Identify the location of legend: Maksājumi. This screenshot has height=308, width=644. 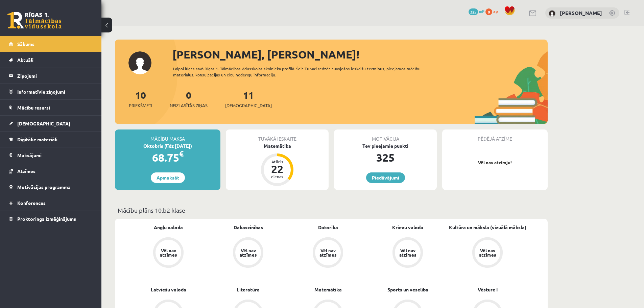
(55, 155).